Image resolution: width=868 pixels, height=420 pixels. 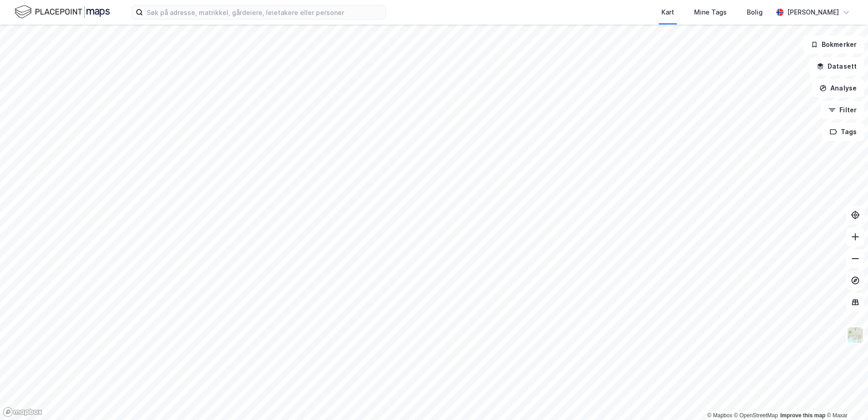 What do you see at coordinates (838, 88) in the screenshot?
I see `button: Analyse` at bounding box center [838, 88].